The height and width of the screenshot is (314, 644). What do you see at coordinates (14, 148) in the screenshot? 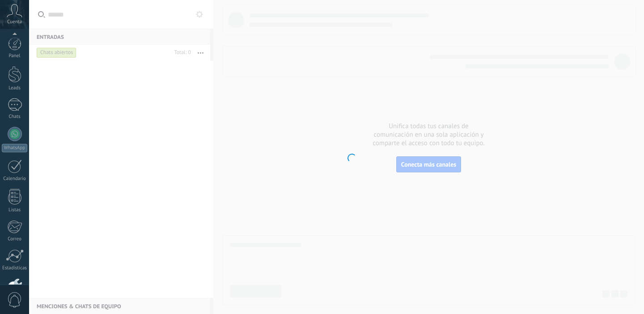
I see `div: WhatsApp` at bounding box center [14, 148].